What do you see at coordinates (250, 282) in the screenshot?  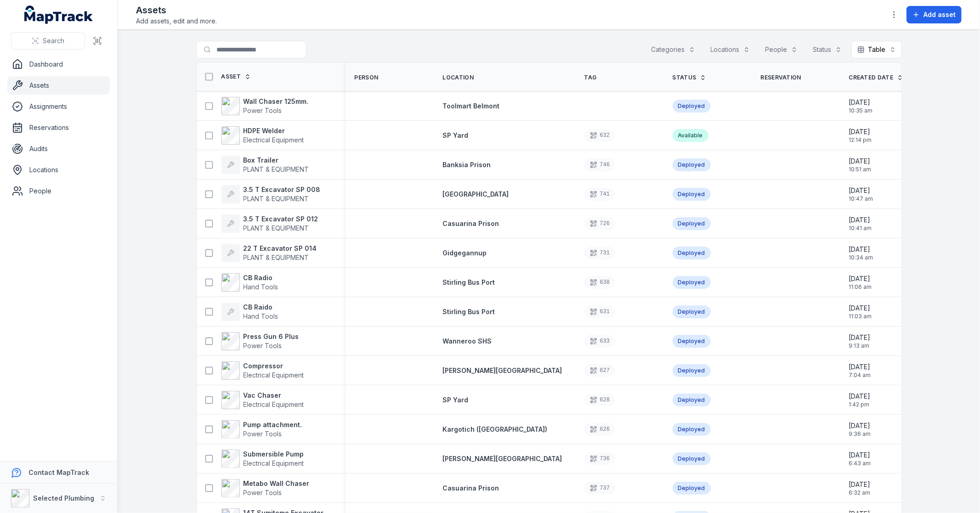 I see `a: CB RadioHand Tools` at bounding box center [250, 282].